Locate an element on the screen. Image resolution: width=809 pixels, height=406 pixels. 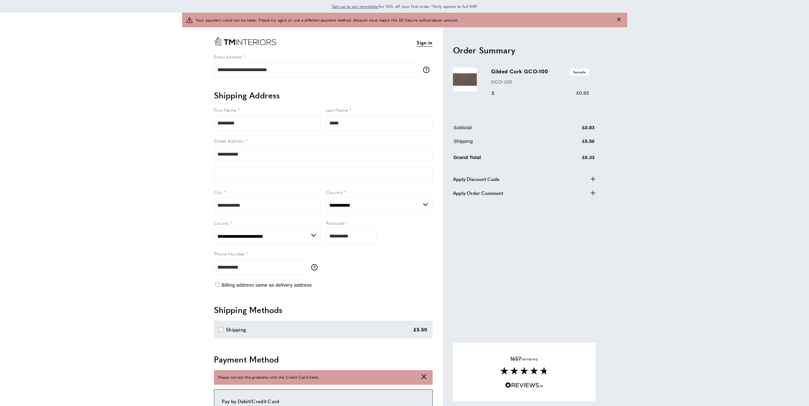
span: Your payment could not be taken. Please try again or use a different payment method. Amount must ... is located at coordinates (327, 20).